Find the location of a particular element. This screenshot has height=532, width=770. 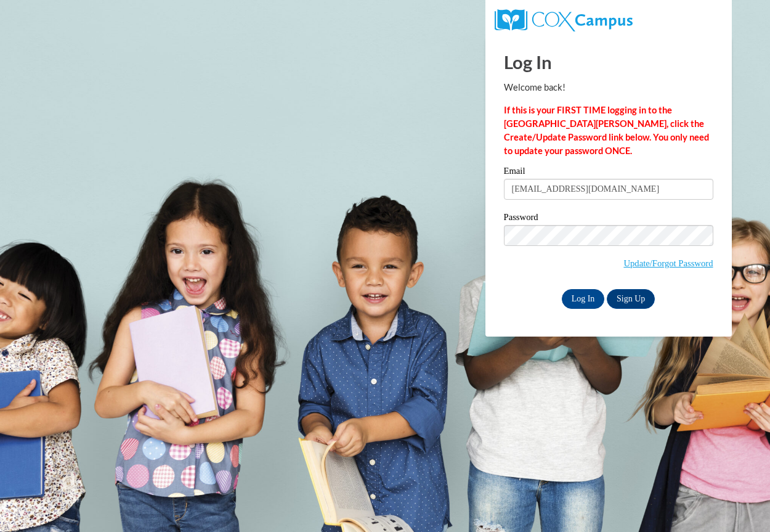

a: Update/Forgot Password is located at coordinates (668, 263).